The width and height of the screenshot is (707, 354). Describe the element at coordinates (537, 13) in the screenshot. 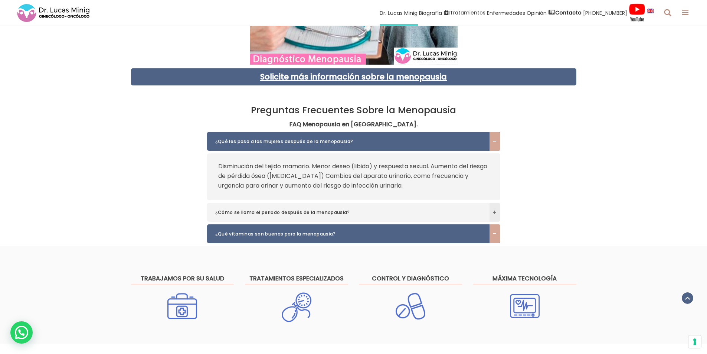

I see `span: Opinión` at that location.